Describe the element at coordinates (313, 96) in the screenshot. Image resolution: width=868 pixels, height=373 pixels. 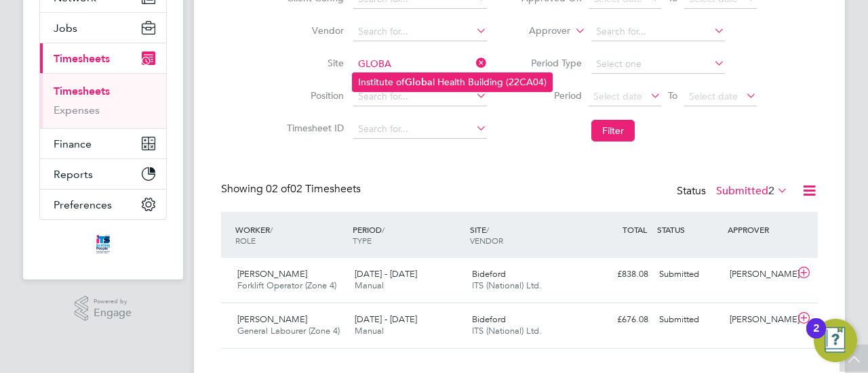
I see `label: Position` at that location.